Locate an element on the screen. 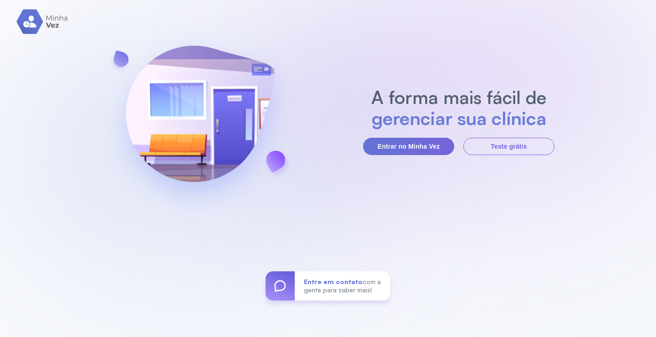 Image resolution: width=656 pixels, height=337 pixels. img: banner-login.svg is located at coordinates (200, 120).